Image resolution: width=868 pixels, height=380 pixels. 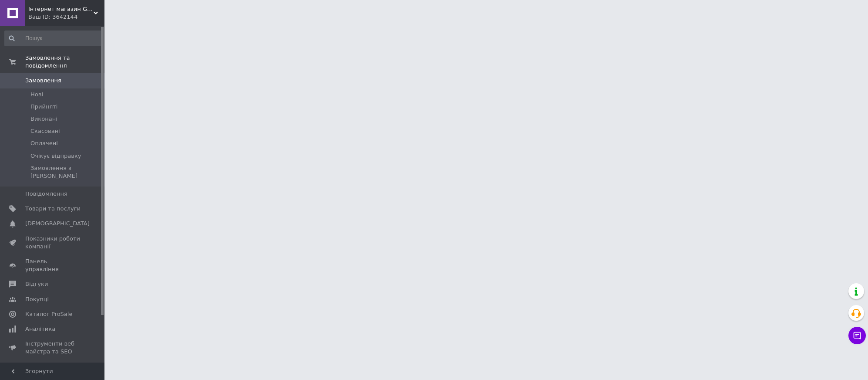 What do you see at coordinates (37, 94) in the screenshot?
I see `span: Нові` at bounding box center [37, 94].